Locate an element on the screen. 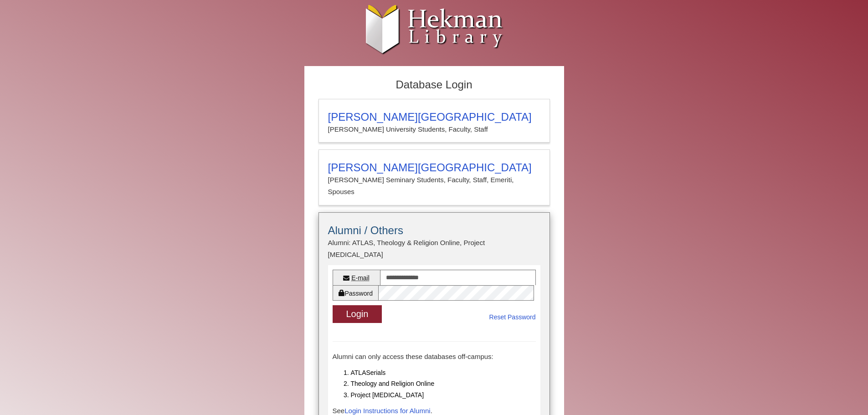 The height and width of the screenshot is (415, 868). button: Login is located at coordinates (357, 314).